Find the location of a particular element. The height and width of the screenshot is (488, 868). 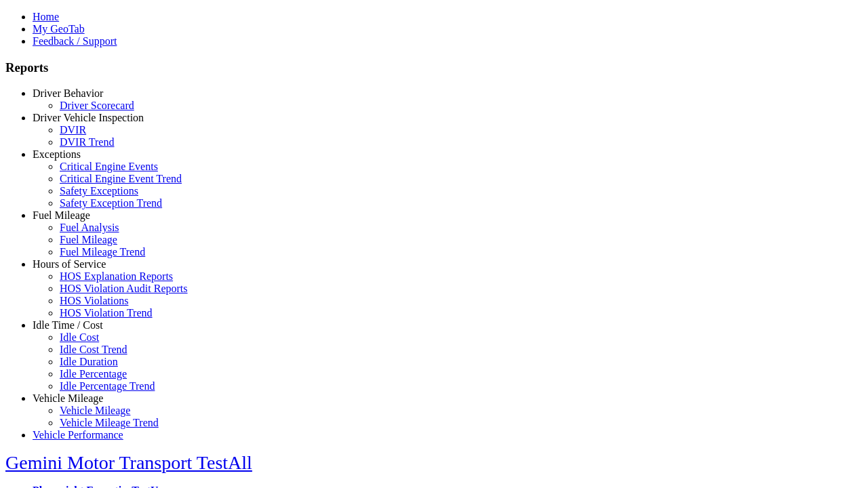

a: Idle Cost Trend is located at coordinates (94, 349).